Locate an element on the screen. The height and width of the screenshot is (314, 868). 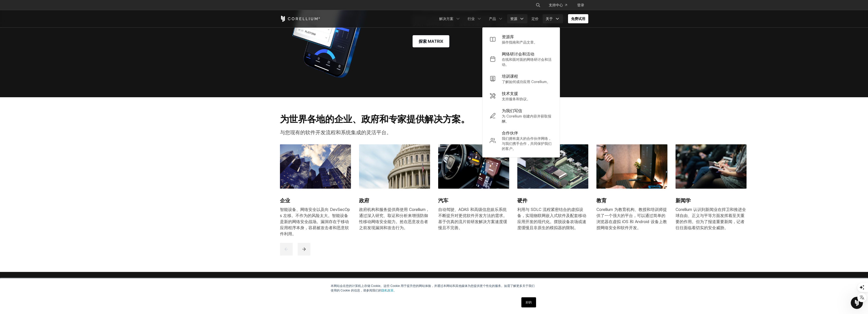
font: 资源 is located at coordinates (514, 19).